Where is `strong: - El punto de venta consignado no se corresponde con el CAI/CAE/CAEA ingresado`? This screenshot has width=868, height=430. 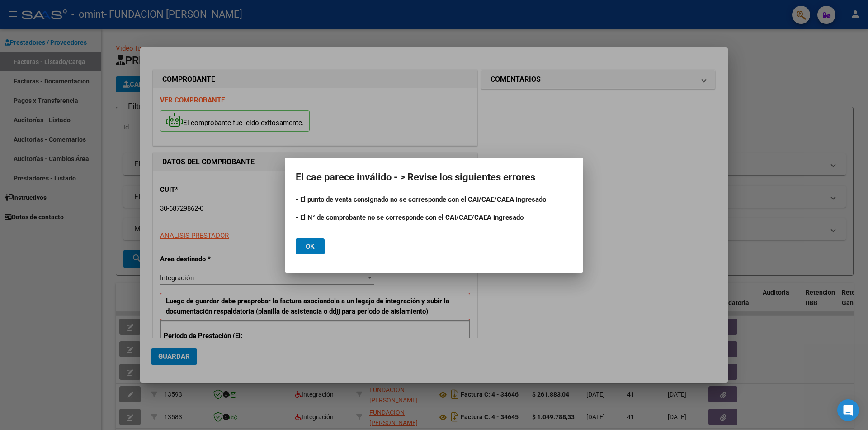
strong: - El punto de venta consignado no se corresponde con el CAI/CAE/CAEA ingresado is located at coordinates (421, 200).